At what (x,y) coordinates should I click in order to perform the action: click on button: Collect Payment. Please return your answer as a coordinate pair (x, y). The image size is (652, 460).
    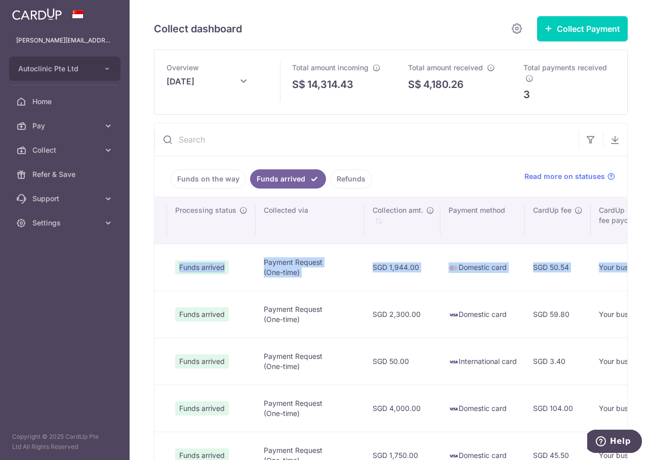
    Looking at the image, I should click on (582, 29).